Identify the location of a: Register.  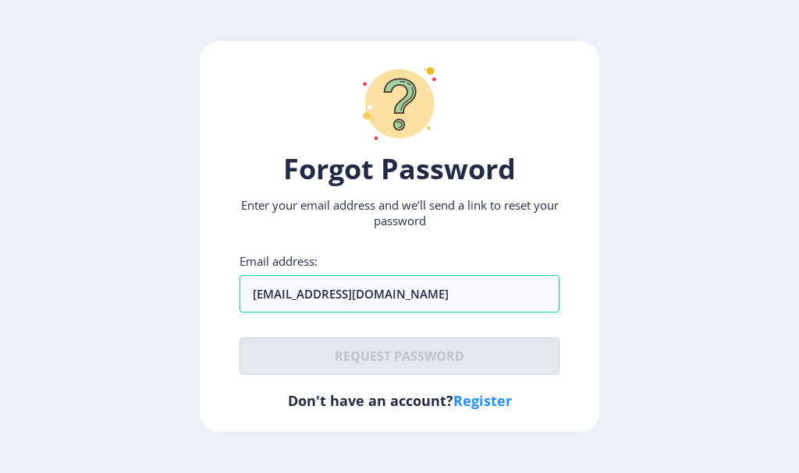
(482, 401).